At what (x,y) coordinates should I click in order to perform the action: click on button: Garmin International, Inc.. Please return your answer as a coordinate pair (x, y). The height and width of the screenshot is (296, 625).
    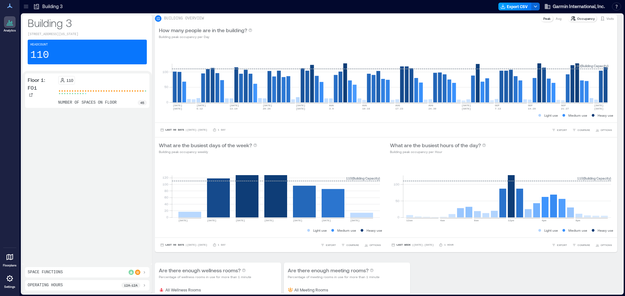
    Looking at the image, I should click on (574, 7).